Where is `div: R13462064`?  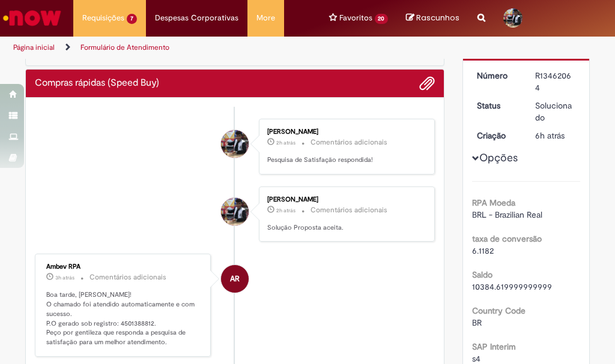
div: R13462064 is located at coordinates (556, 82).